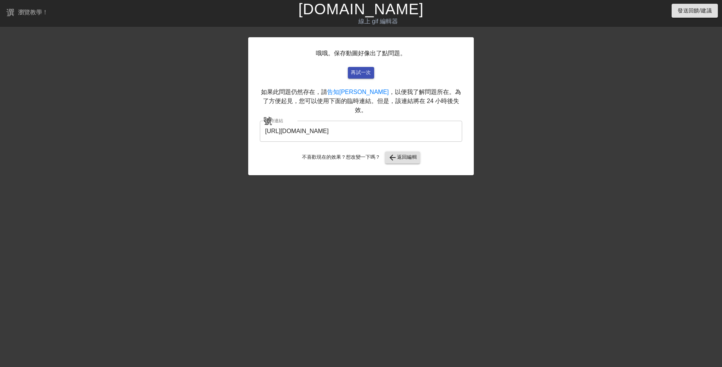 The image size is (722, 367). I want to click on font: 選單書, so click(20, 12).